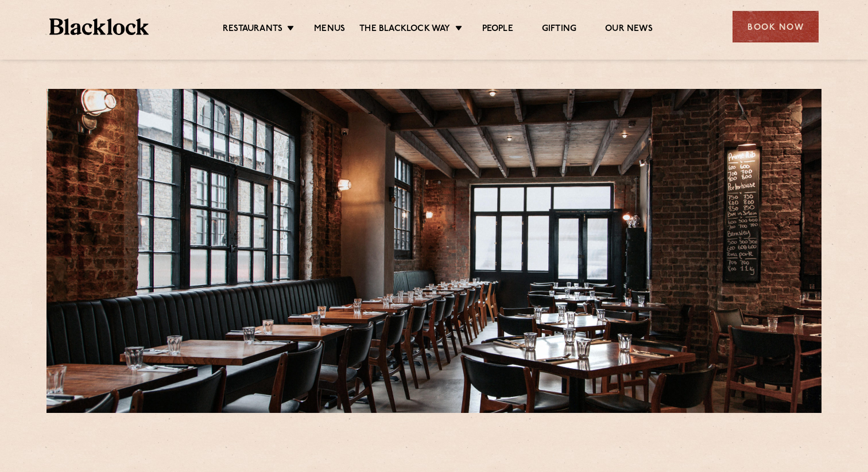 This screenshot has height=472, width=868. I want to click on a: Gifting, so click(559, 30).